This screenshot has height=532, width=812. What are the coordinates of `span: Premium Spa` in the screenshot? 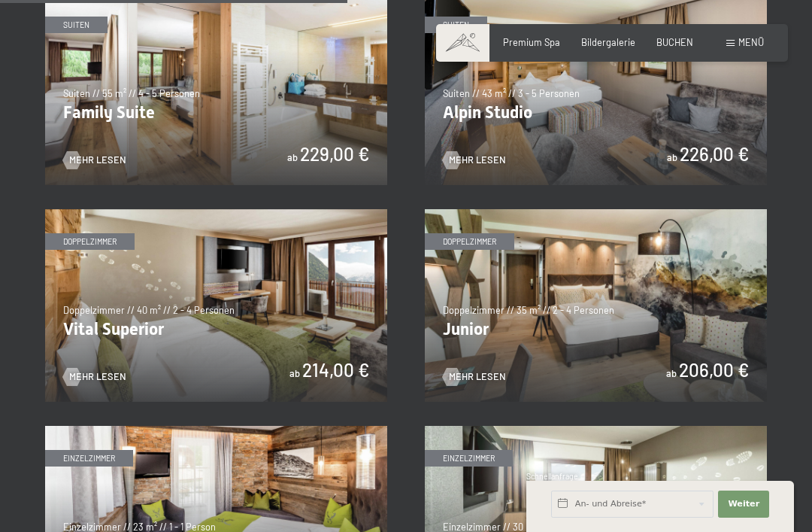 It's located at (532, 42).